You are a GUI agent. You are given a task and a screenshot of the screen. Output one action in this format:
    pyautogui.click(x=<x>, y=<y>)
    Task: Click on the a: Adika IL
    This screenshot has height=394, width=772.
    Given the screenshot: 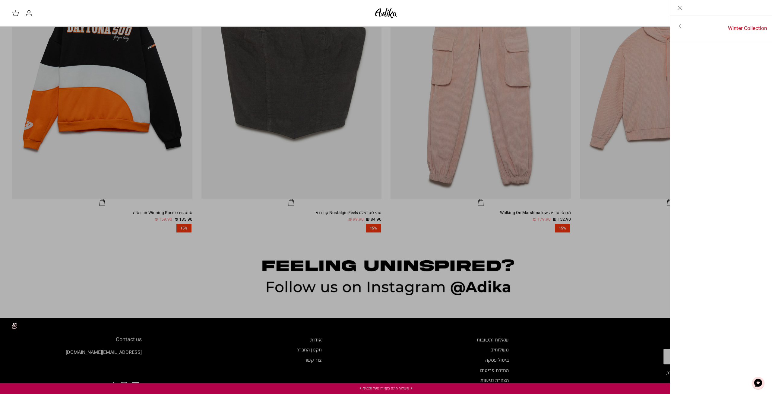 What is the action you would take?
    pyautogui.click(x=386, y=13)
    